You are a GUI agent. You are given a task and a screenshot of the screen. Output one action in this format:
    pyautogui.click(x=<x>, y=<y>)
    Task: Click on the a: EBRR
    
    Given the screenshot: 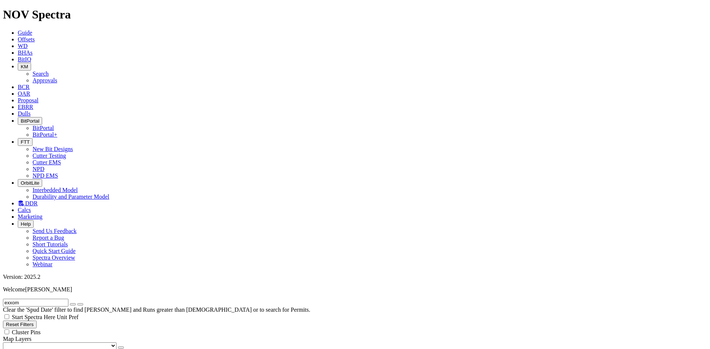 What is the action you would take?
    pyautogui.click(x=26, y=107)
    